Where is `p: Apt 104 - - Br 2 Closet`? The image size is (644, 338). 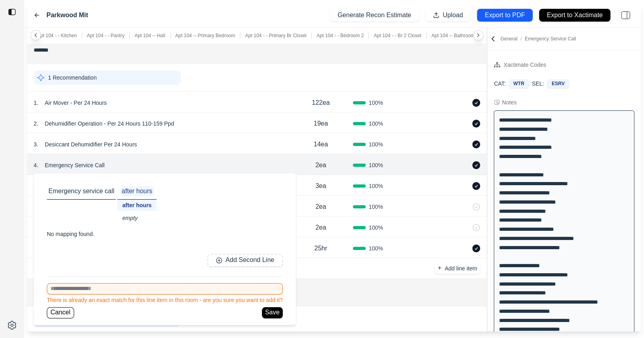
p: Apt 104 - - Br 2 Closet is located at coordinates (397, 36).